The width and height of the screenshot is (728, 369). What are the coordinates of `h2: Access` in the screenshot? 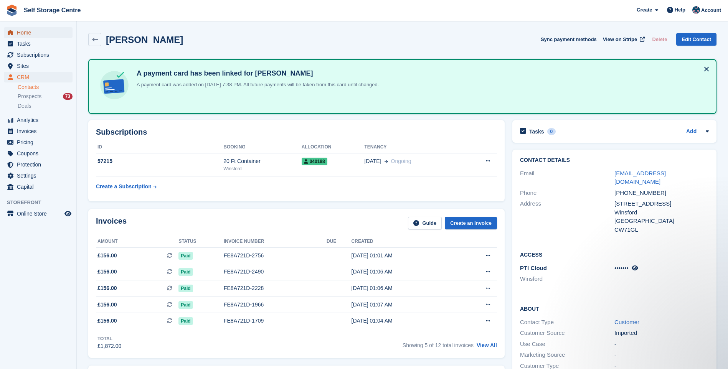 It's located at (615, 255).